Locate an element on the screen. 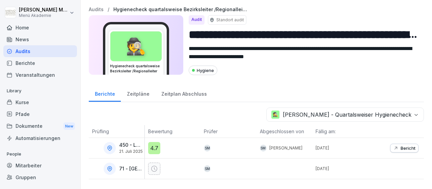 The width and height of the screenshot is (432, 189). div: Mitarbeiter is located at coordinates (40, 165).